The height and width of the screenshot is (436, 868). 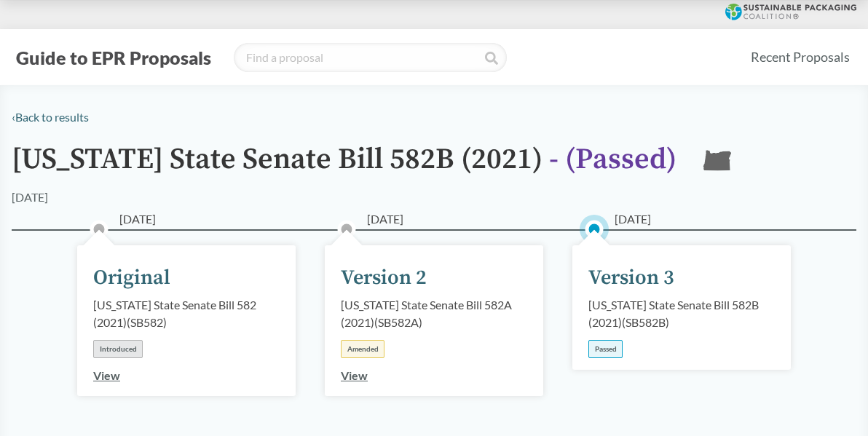 I want to click on div: Original, so click(x=132, y=278).